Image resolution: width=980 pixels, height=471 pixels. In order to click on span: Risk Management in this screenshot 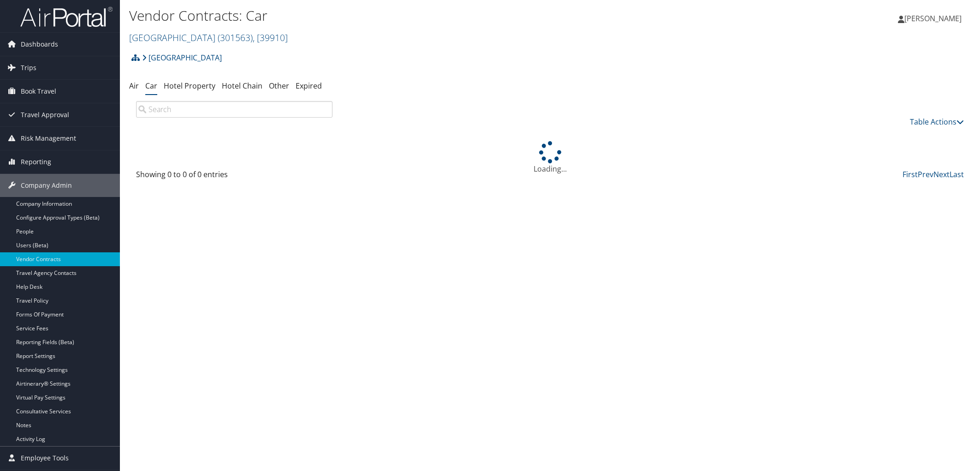, I will do `click(49, 138)`.